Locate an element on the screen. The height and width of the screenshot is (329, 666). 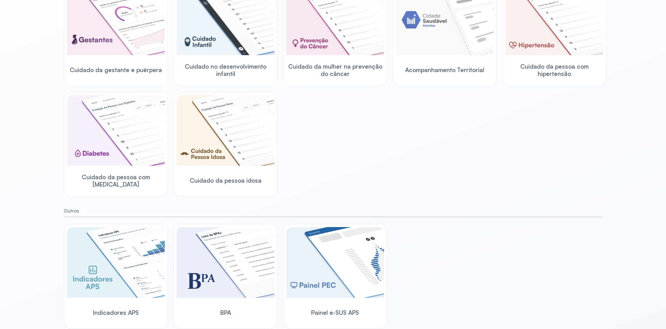
span: Indicadores APS is located at coordinates (116, 313).